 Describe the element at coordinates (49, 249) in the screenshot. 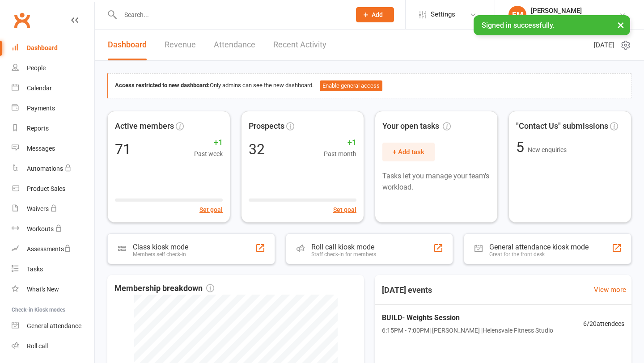

I see `div: Assessments` at that location.